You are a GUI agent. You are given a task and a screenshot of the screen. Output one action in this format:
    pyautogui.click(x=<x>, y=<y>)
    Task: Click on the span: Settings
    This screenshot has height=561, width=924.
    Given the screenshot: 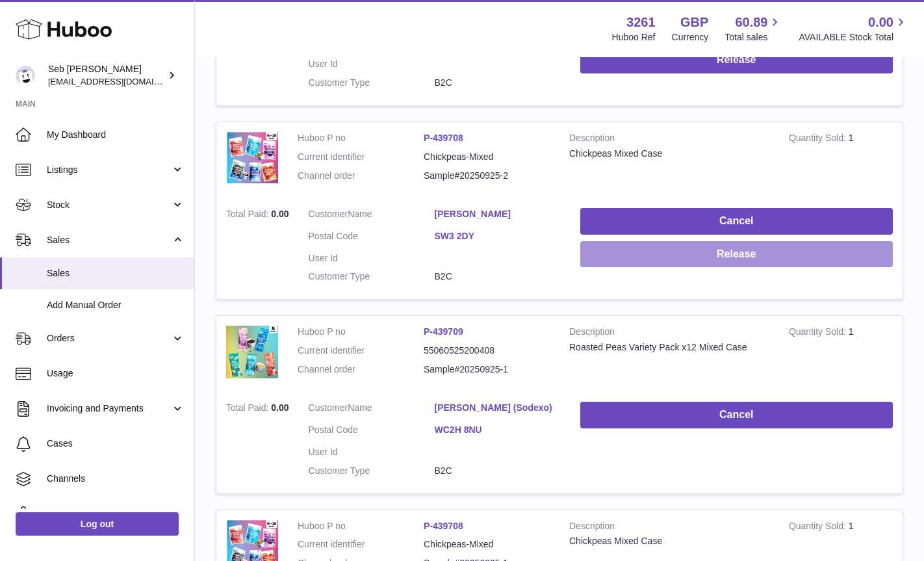 What is the action you would take?
    pyautogui.click(x=115, y=513)
    